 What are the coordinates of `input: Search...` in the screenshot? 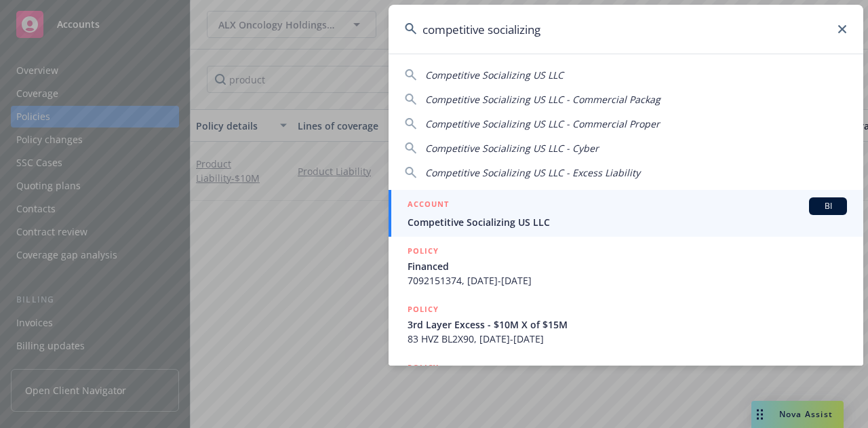 It's located at (626, 29).